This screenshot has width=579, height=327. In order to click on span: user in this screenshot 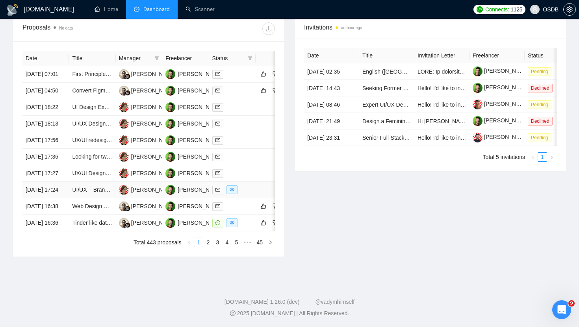, I will do `click(535, 9)`.